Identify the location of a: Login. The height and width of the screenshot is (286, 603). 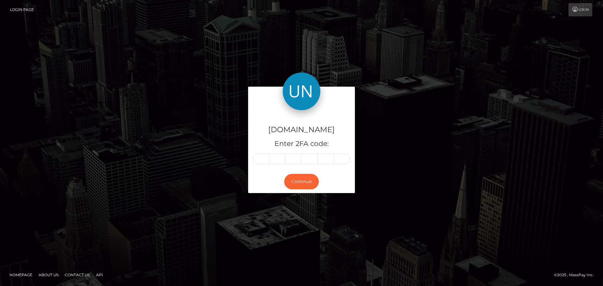
(580, 10).